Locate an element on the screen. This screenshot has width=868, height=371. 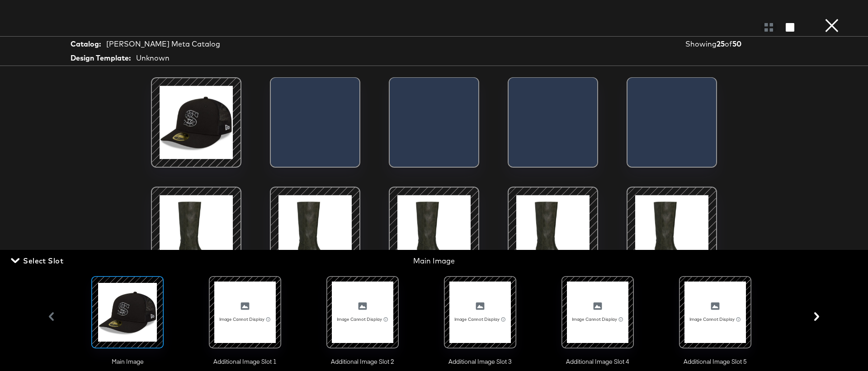
div: Unknown is located at coordinates (153, 58).